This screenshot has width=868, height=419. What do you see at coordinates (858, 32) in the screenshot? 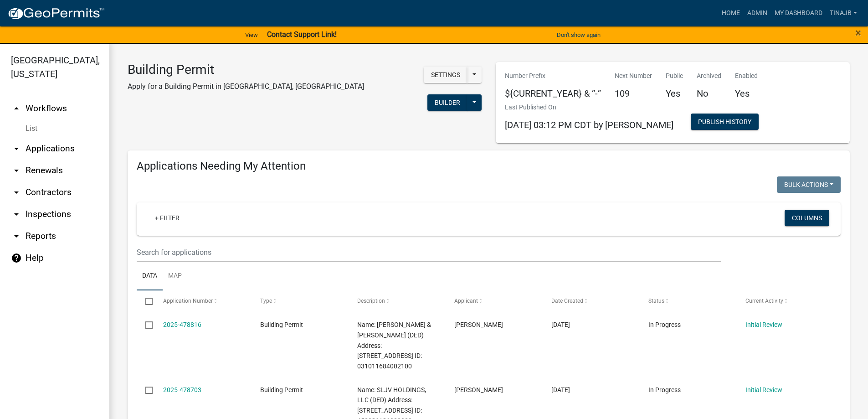
I see `button: Close` at bounding box center [858, 32].